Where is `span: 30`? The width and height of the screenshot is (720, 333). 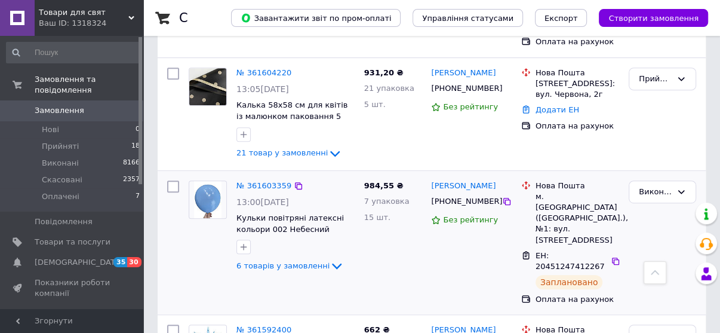
span: 30 is located at coordinates (134, 262).